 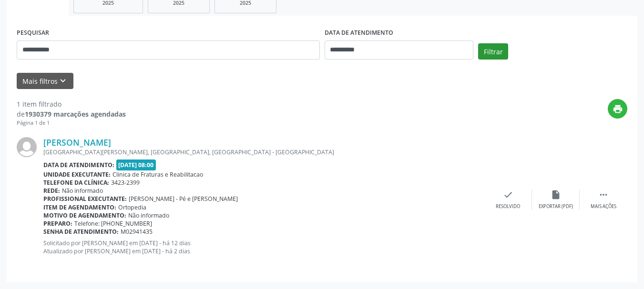 I want to click on button: print, so click(x=617, y=109).